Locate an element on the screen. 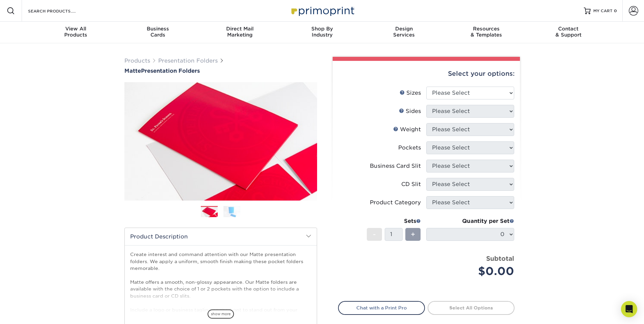 This screenshot has width=644, height=324. span: Resources is located at coordinates (486, 29).